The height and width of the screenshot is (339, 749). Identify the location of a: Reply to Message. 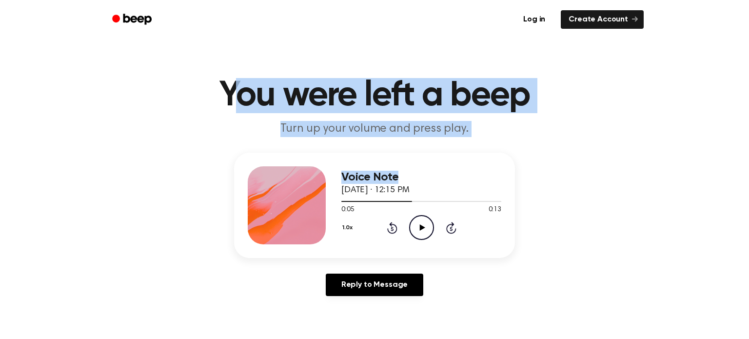
(375, 285).